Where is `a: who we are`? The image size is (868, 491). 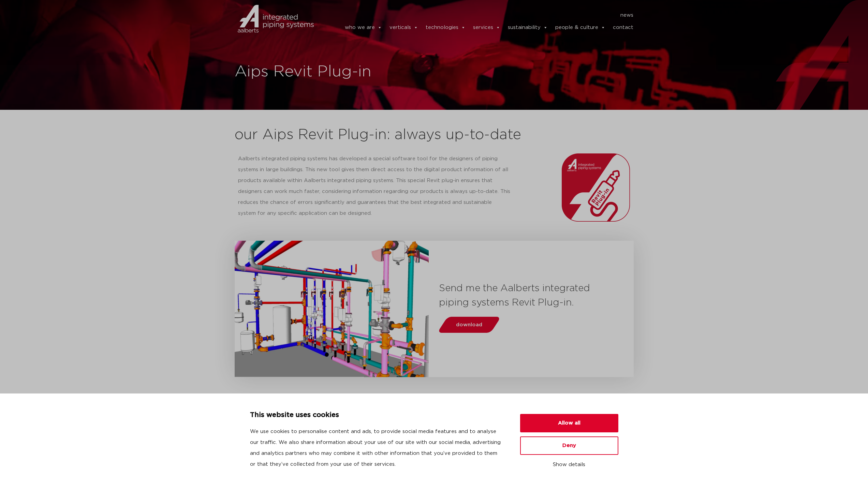
a: who we are is located at coordinates (363, 28).